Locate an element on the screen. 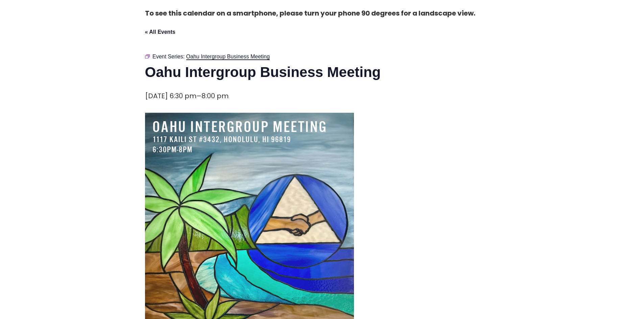  span: Oahu Intergroup Business Meeting is located at coordinates (228, 56).